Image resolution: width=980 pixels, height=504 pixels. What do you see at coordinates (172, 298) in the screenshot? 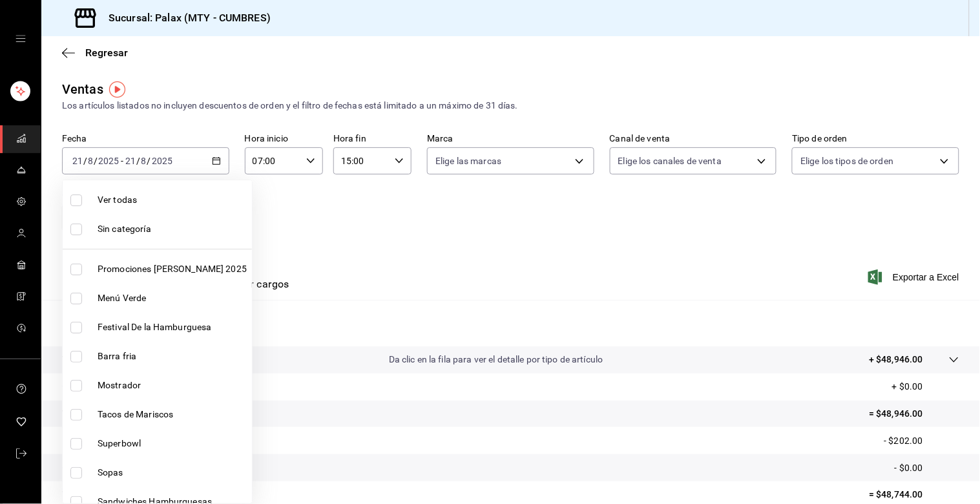
I see `span: Menú Verde` at bounding box center [172, 298].